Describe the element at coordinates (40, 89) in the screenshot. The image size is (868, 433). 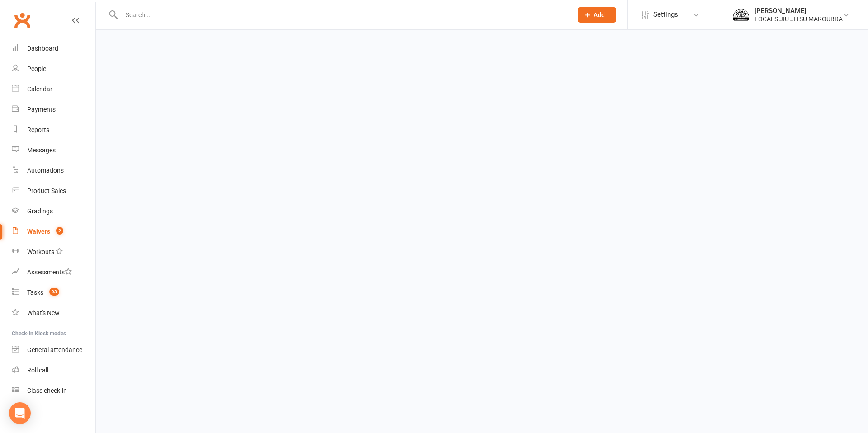
I see `div: Calendar` at that location.